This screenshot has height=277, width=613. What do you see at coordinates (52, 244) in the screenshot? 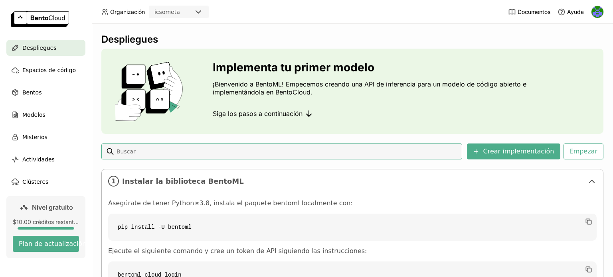
I see `font: Plan de actualización` at bounding box center [52, 244].